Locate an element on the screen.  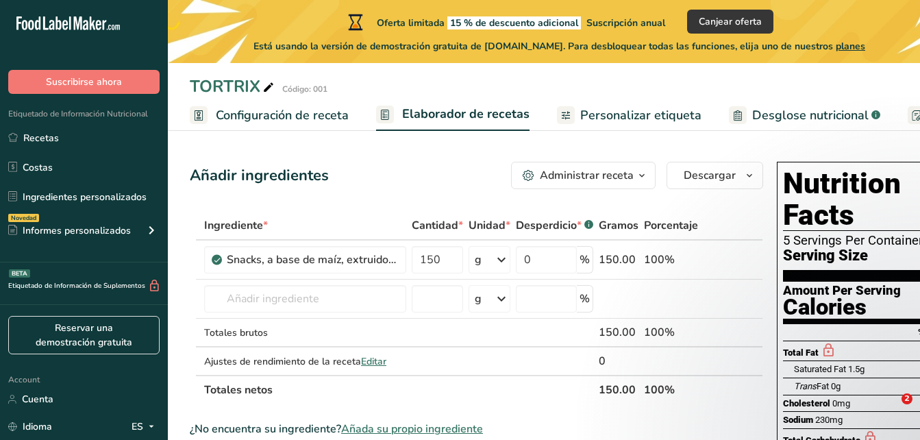
button: Descargar is located at coordinates (715, 175).